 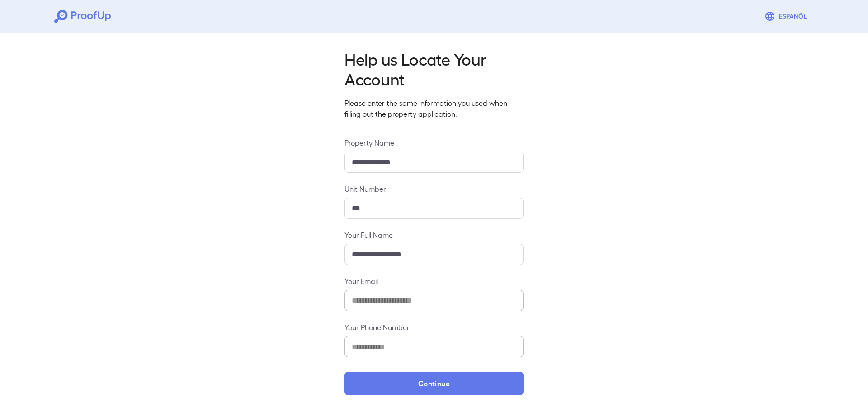 What do you see at coordinates (434, 384) in the screenshot?
I see `button: Continue` at bounding box center [434, 384].